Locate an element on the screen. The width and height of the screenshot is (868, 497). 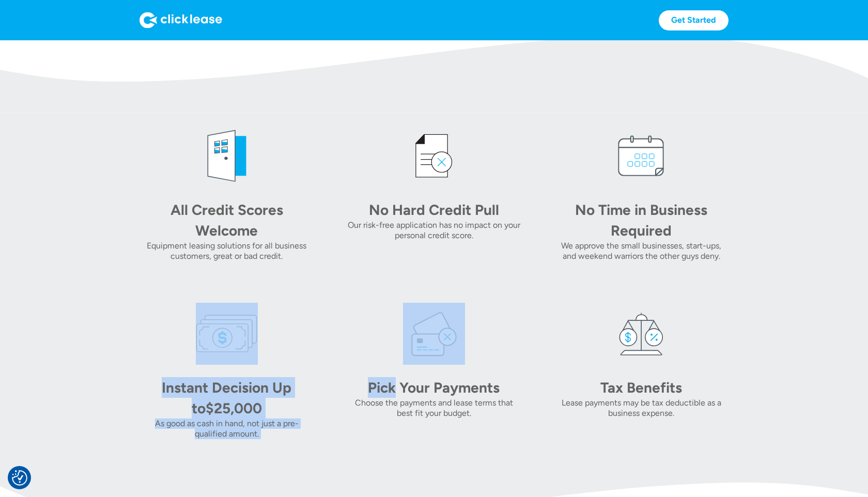
img: tax icon is located at coordinates (641, 334).